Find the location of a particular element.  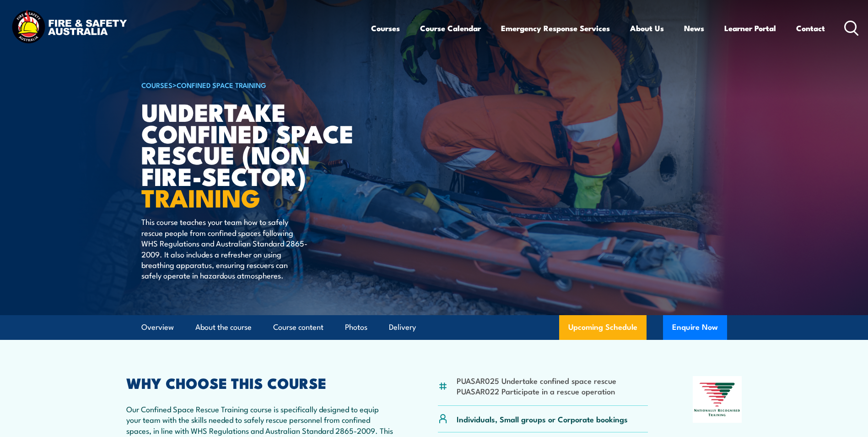

a: About the course is located at coordinates (224, 327).